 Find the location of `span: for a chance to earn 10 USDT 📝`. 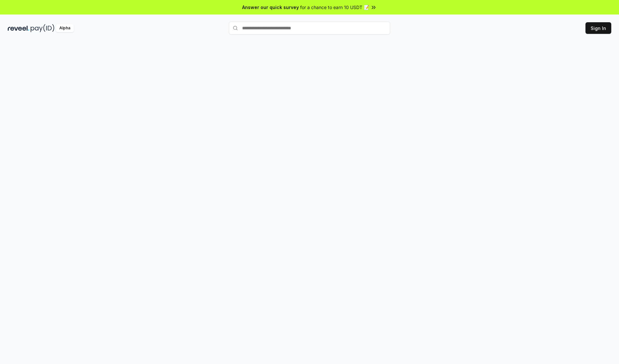

span: for a chance to earn 10 USDT 📝 is located at coordinates (335, 7).